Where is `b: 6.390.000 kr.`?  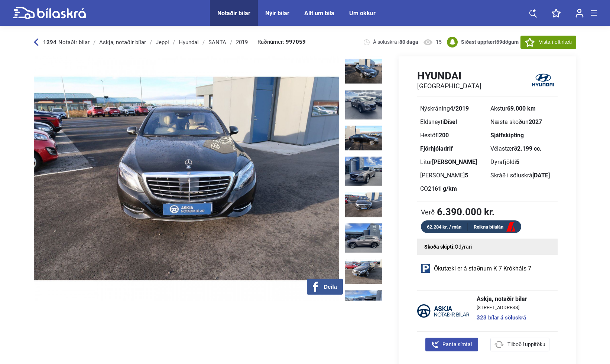
b: 6.390.000 kr. is located at coordinates (466, 212).